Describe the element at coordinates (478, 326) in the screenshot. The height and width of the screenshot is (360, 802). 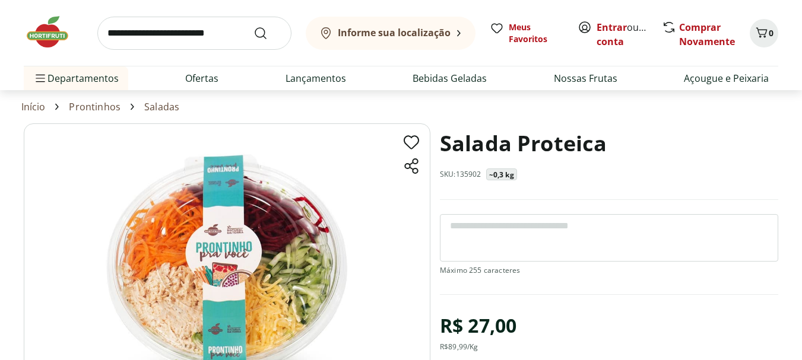
I see `div: R$ 27,00` at that location.